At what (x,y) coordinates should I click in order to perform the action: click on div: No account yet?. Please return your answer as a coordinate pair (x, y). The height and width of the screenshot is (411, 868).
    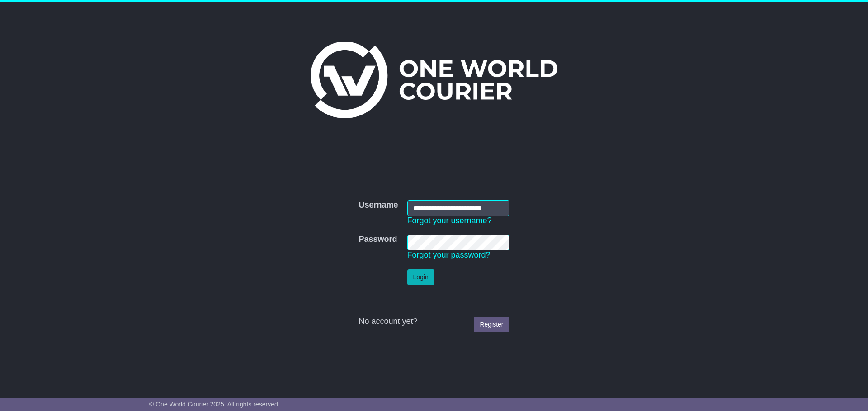
    Looking at the image, I should click on (434, 322).